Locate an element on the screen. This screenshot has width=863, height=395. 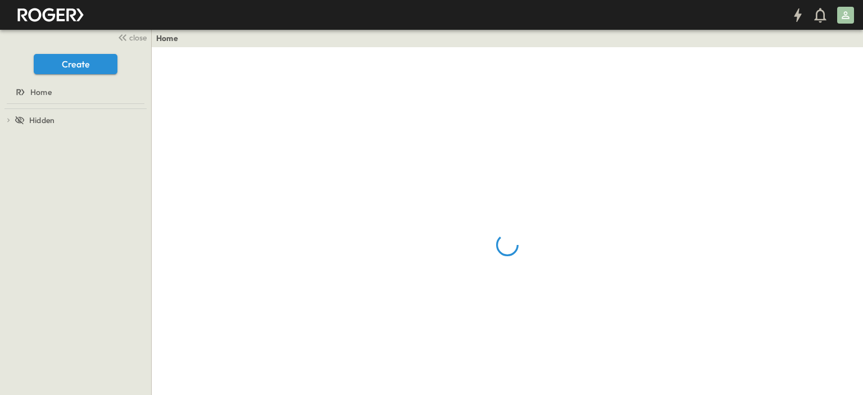
span: Home is located at coordinates (41, 92).